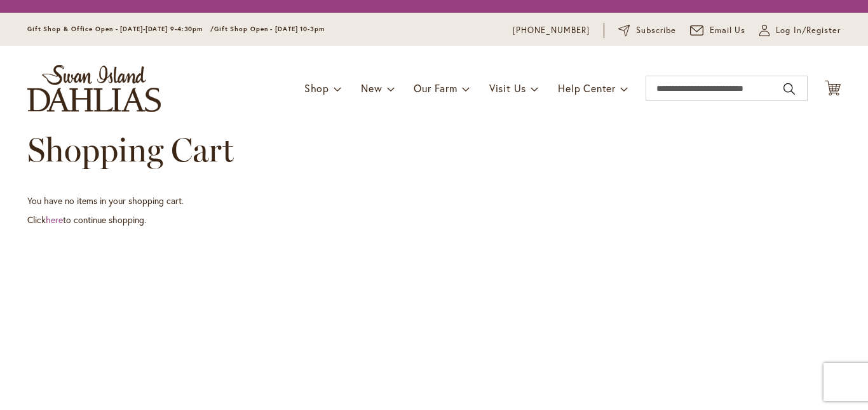 This screenshot has width=868, height=410. I want to click on a: store logo, so click(94, 88).